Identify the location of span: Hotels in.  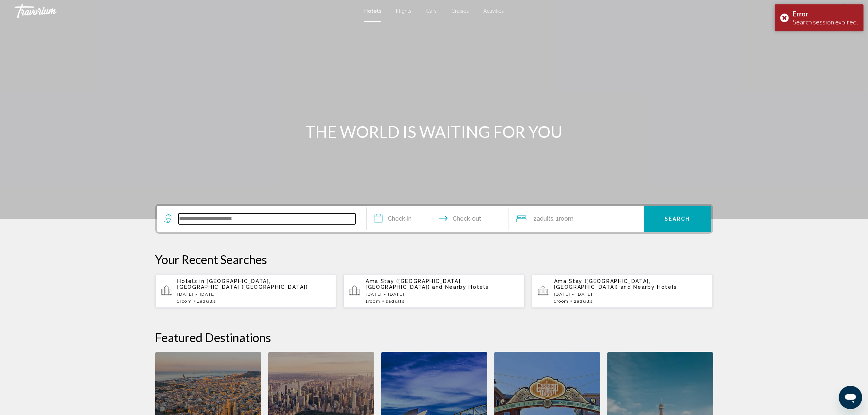
(191, 281).